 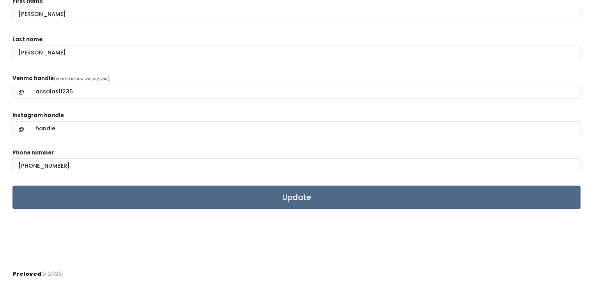 I want to click on label: Phone number, so click(x=33, y=153).